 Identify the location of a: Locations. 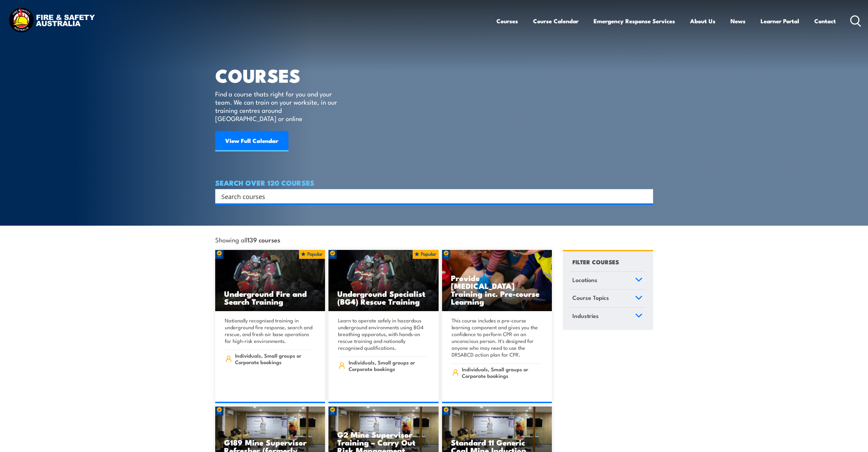
(607, 281).